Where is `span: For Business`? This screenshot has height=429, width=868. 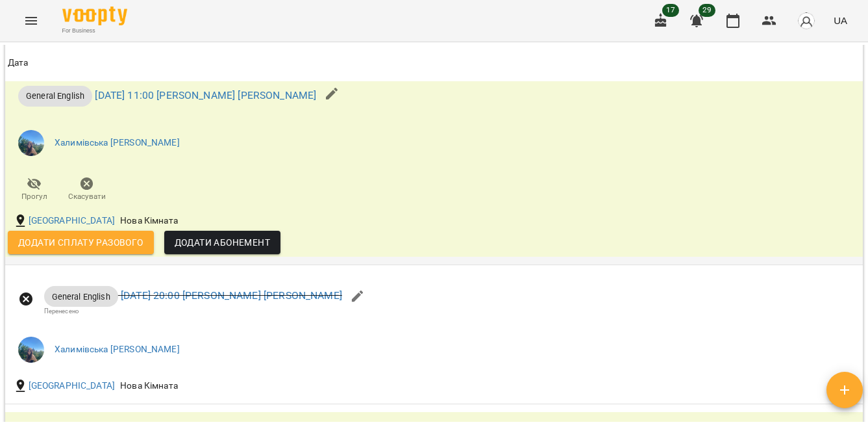
span: For Business is located at coordinates (95, 31).